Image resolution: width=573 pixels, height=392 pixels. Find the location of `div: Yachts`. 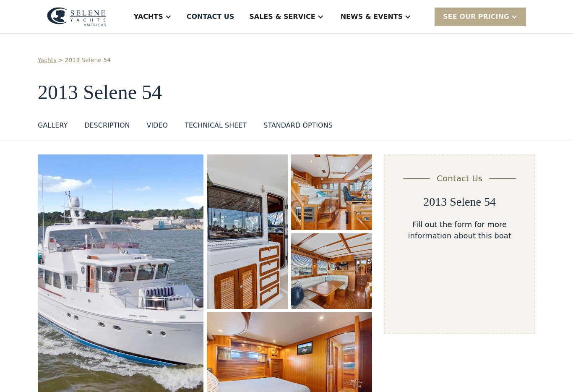

div: Yachts is located at coordinates (148, 17).